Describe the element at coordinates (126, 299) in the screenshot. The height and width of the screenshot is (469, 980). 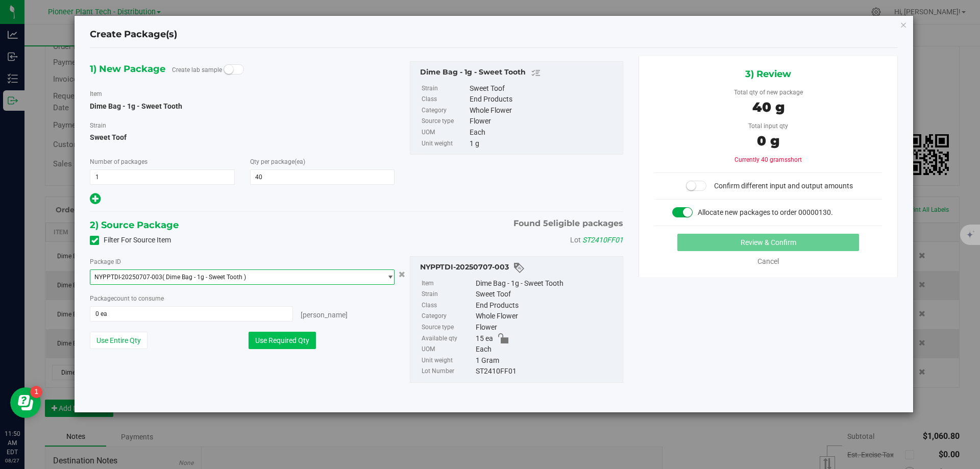
I see `span: Package to consume` at that location.